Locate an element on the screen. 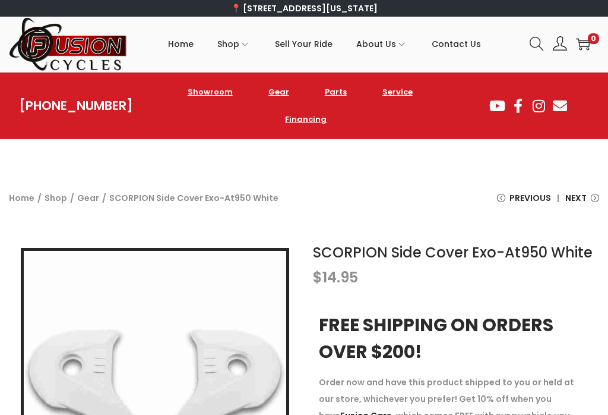  span: About Us is located at coordinates (376, 44).